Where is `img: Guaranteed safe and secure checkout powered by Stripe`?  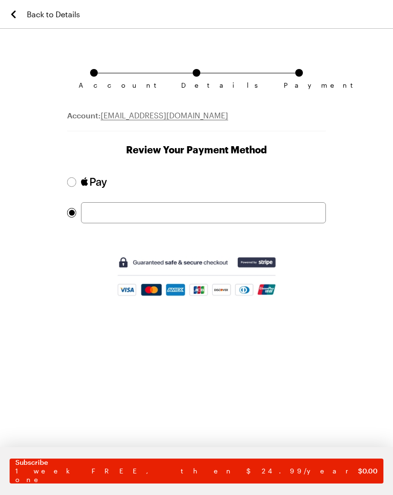
img: Guaranteed safe and secure checkout powered by Stripe is located at coordinates (196, 276).